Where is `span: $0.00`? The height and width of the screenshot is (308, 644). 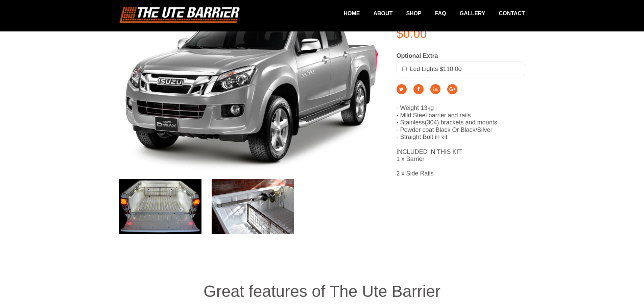
span: $0.00 is located at coordinates (412, 34).